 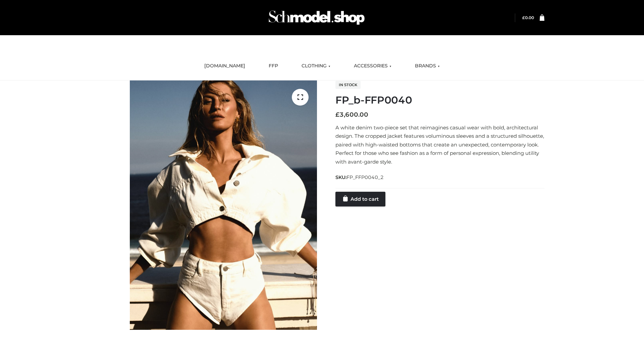 I want to click on a: Add to cart, so click(x=360, y=199).